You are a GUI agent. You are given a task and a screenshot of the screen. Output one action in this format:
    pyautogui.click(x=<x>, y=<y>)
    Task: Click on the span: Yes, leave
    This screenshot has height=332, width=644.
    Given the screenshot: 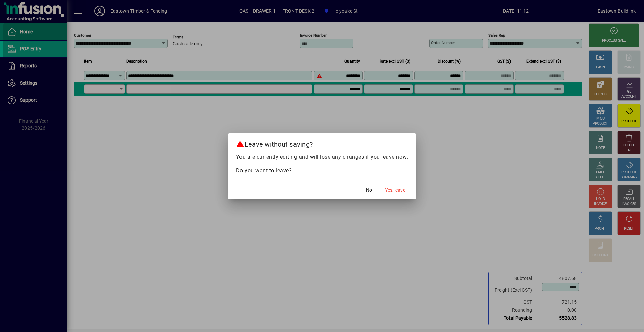 What is the action you would take?
    pyautogui.click(x=395, y=190)
    